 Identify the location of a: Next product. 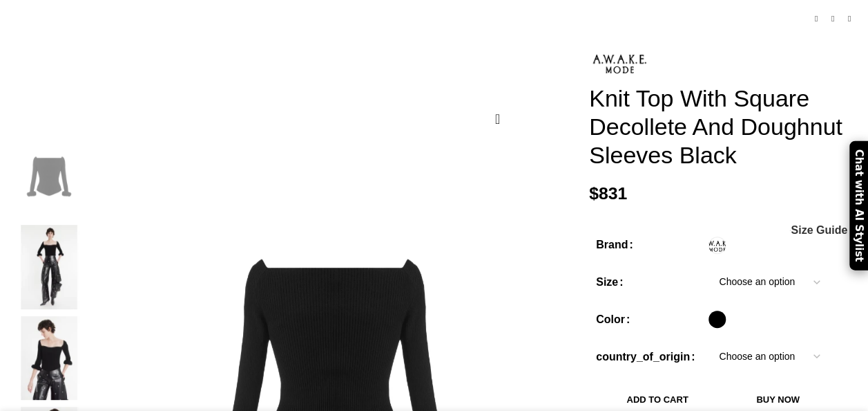
(849, 19).